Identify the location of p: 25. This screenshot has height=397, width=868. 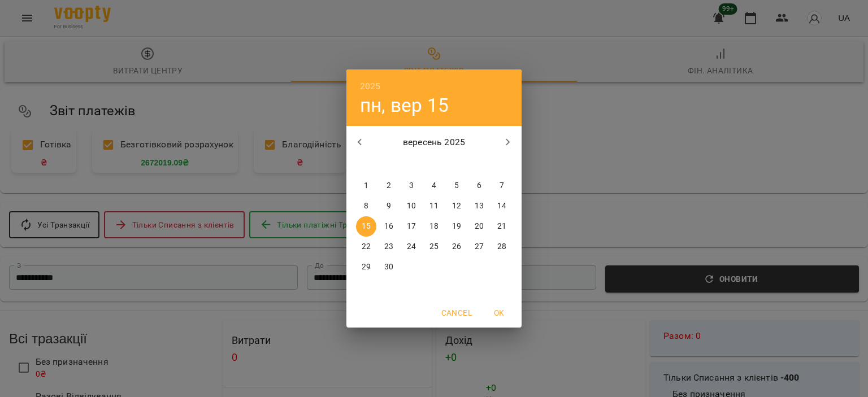
(434, 247).